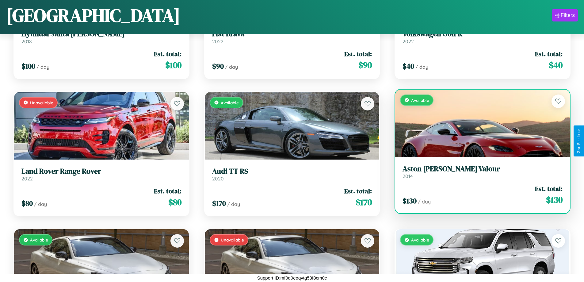  I want to click on div: Filters, so click(568, 15).